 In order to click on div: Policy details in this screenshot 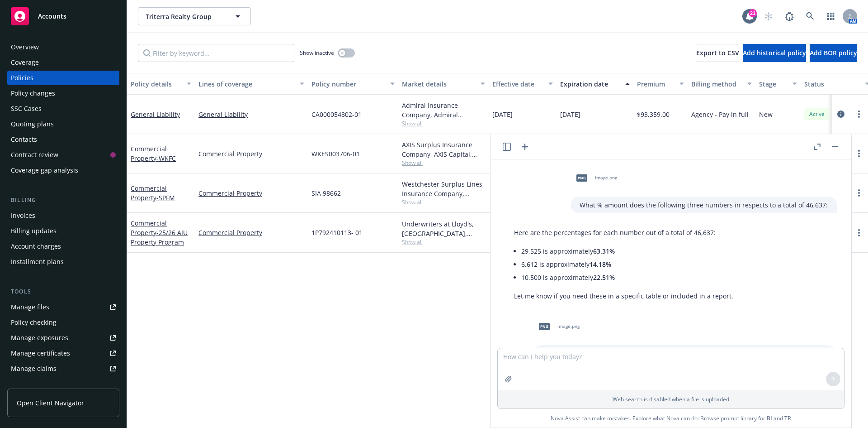, I will do `click(156, 84)`.